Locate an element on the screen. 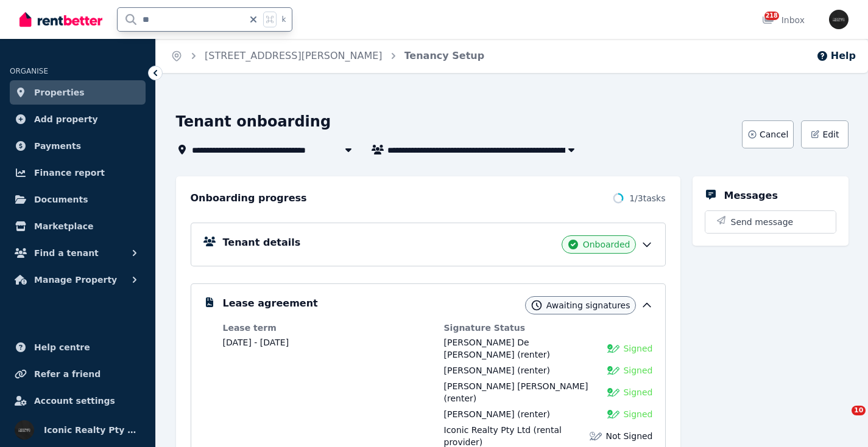 The height and width of the screenshot is (447, 868). a: Finance report is located at coordinates (77, 173).